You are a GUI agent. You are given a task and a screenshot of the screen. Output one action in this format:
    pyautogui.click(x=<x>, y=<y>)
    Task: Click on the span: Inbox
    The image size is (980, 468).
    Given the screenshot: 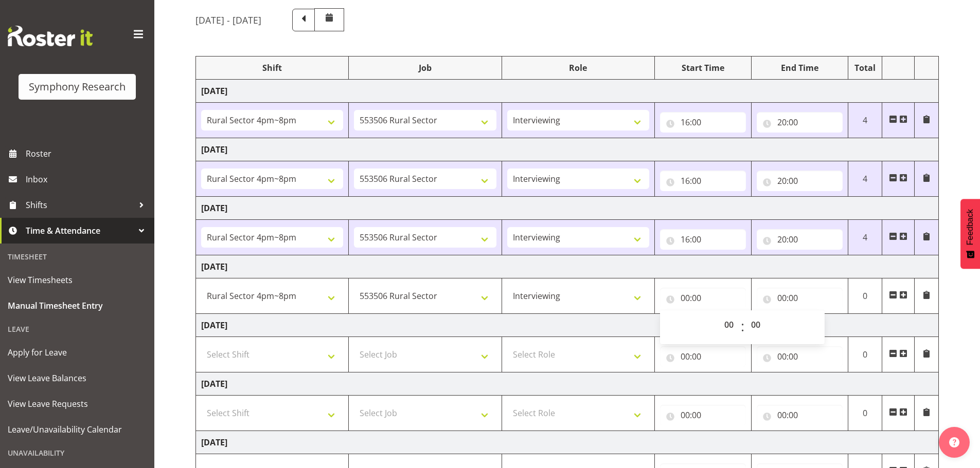 What is the action you would take?
    pyautogui.click(x=87, y=179)
    